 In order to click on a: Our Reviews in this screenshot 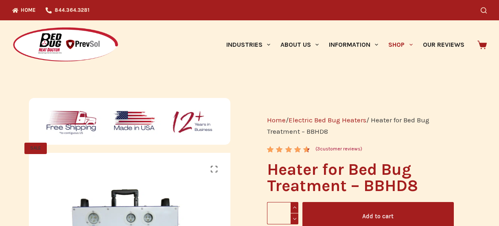, I will do `click(443, 45)`.